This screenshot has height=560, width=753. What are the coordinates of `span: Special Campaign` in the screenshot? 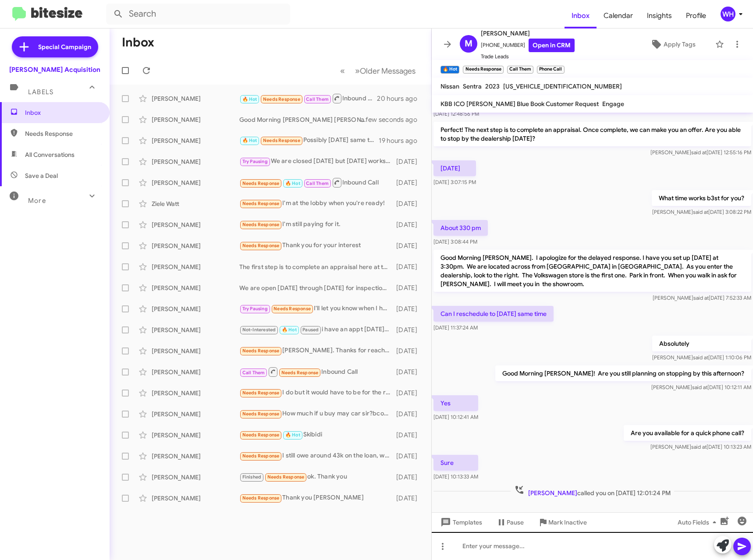 It's located at (64, 47).